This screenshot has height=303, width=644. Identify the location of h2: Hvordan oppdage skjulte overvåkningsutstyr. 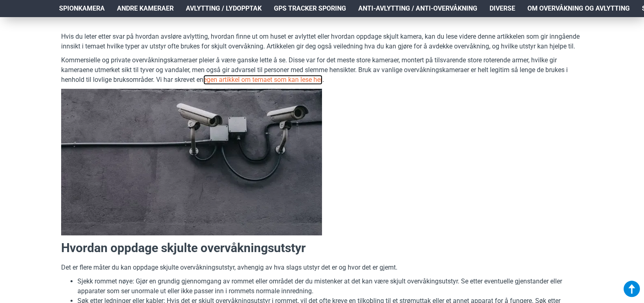
(322, 248).